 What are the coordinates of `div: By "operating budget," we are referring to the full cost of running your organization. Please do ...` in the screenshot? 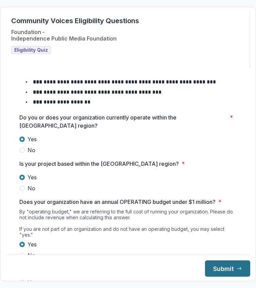 It's located at (128, 224).